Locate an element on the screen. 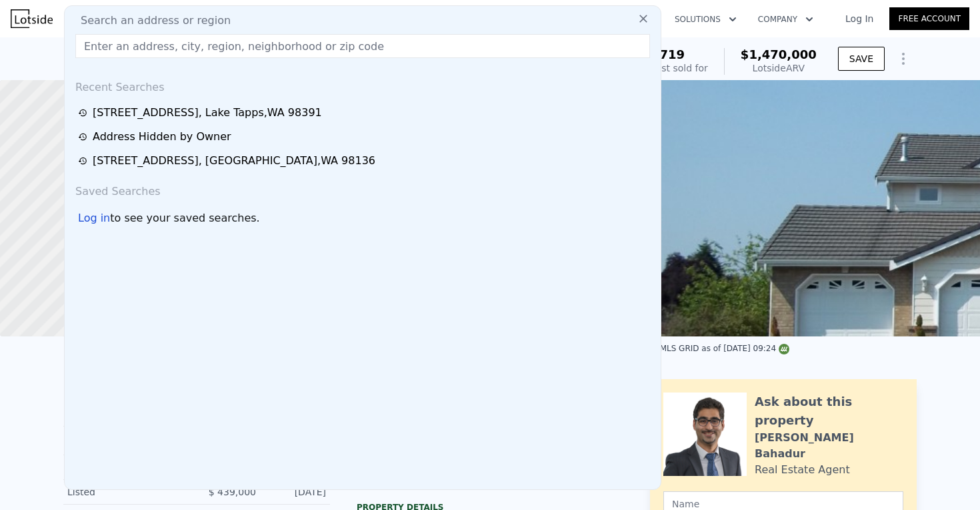 This screenshot has height=510, width=980. span: $ 439,000 is located at coordinates (232, 492).